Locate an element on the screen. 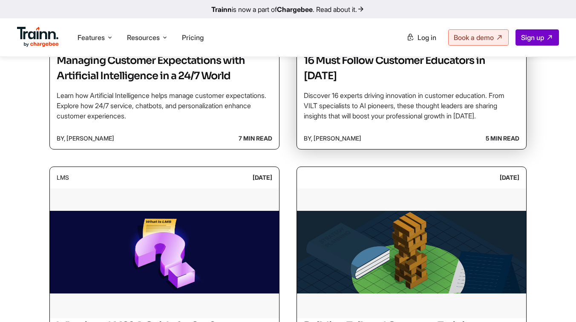  p: Learn how Artificial Intelligence helps manage customer expectations. Explore how 24/7 service, c... is located at coordinates (164, 106).